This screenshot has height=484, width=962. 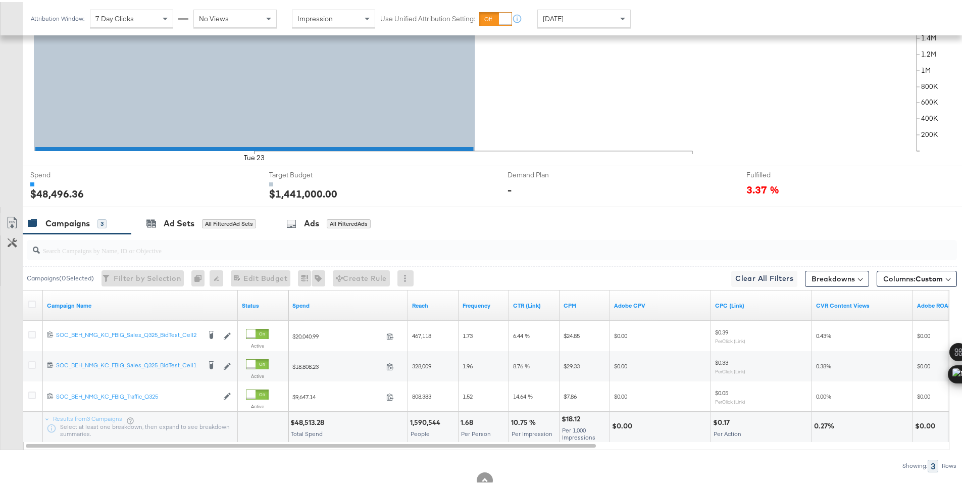 What do you see at coordinates (128, 334) in the screenshot?
I see `a: SOC_BEH_NMG_KC_FBIG_Sales_Q325_BidTest_Cell2` at bounding box center [128, 334].